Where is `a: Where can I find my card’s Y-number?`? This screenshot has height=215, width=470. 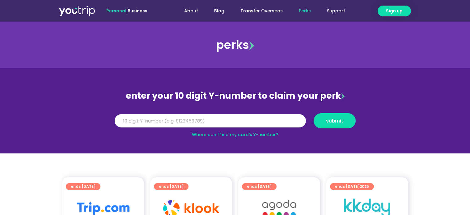 a: Where can I find my card’s Y-number? is located at coordinates (235, 135).